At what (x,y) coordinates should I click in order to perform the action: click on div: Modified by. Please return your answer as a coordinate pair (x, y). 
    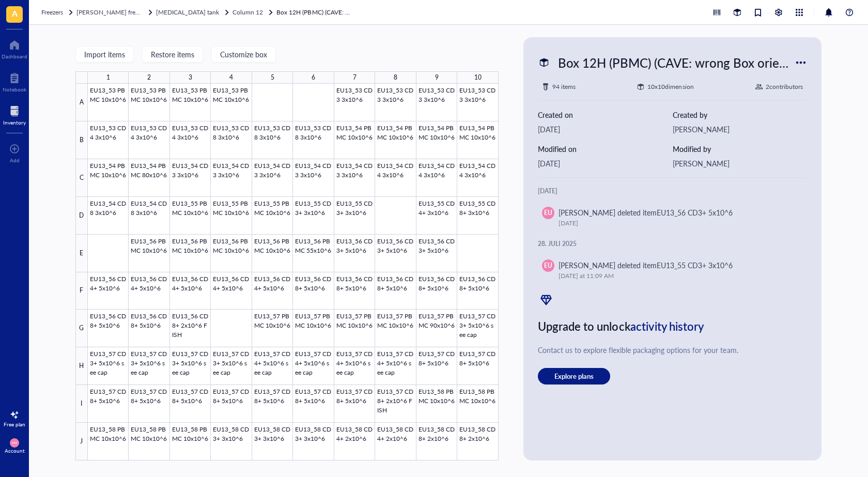
    Looking at the image, I should click on (740, 149).